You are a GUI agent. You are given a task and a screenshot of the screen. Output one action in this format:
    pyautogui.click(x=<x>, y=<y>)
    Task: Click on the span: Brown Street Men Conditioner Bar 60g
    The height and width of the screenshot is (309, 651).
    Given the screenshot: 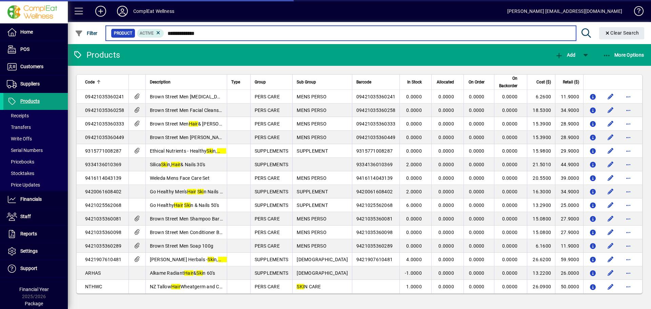 What is the action you would take?
    pyautogui.click(x=192, y=232)
    